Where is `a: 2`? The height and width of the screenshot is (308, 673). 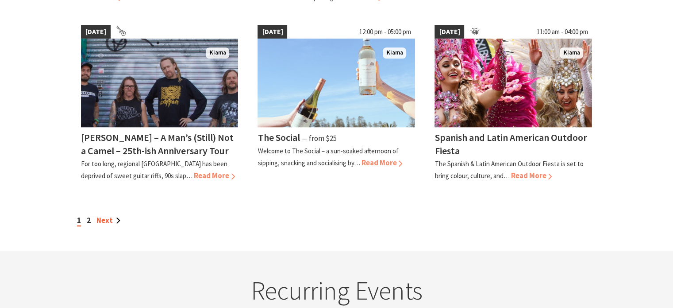 a: 2 is located at coordinates (89, 220).